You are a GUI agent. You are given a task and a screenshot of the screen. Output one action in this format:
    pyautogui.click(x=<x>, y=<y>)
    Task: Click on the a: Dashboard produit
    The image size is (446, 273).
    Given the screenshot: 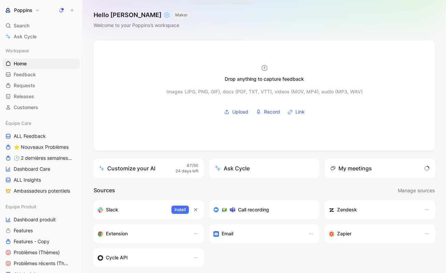 What is the action you would take?
    pyautogui.click(x=41, y=219)
    